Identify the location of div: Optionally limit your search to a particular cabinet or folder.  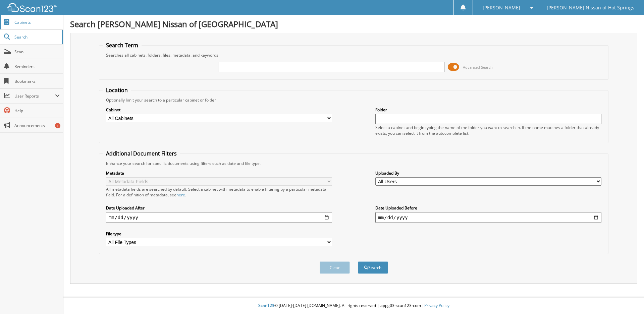
(353, 100).